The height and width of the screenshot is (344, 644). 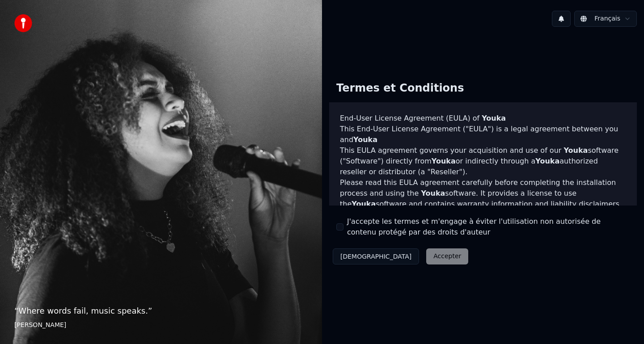 What do you see at coordinates (489, 227) in the screenshot?
I see `label: J'accepte les termes et m'engage à éviter l'utilisation non autorisée de contenu protégé par des ...` at bounding box center [489, 227].